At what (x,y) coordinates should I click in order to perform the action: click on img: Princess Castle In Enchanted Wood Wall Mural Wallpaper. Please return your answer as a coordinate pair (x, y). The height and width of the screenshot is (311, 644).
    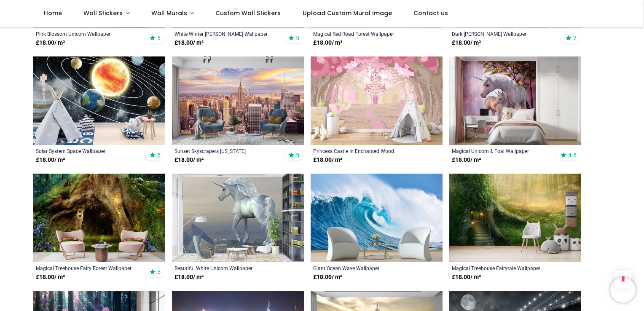
    Looking at the image, I should click on (377, 100).